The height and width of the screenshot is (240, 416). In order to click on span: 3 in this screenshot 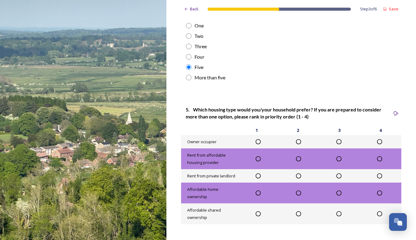, I will do `click(339, 131)`.